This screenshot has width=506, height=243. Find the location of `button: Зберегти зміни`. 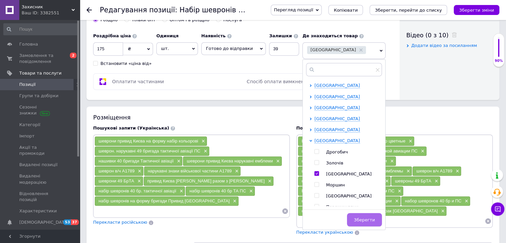

button: Зберегти зміни is located at coordinates (476, 10).